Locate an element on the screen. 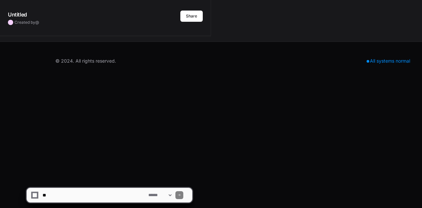 The width and height of the screenshot is (422, 208). span: Created by is located at coordinates (27, 22).